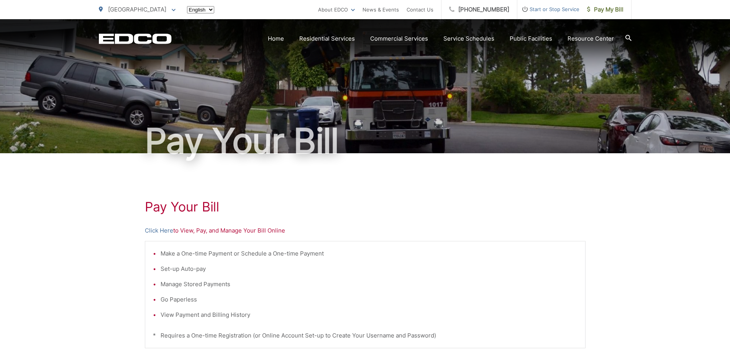 The height and width of the screenshot is (349, 730). I want to click on a: Residential Services, so click(327, 39).